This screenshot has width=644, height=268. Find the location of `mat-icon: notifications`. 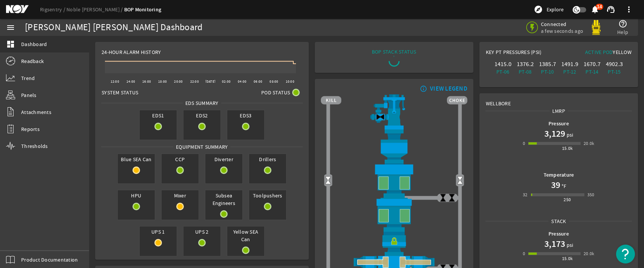

mat-icon: notifications is located at coordinates (594, 9).